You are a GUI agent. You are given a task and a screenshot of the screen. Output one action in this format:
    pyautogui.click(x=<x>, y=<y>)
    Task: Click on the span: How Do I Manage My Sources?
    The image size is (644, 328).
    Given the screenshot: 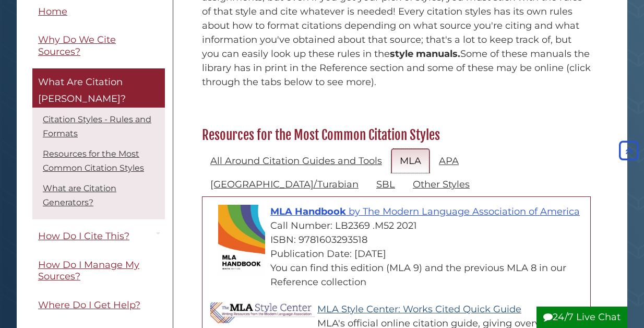 What is the action you would take?
    pyautogui.click(x=89, y=270)
    